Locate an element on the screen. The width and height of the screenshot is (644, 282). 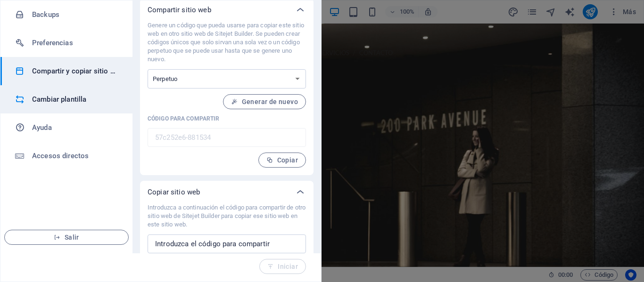
div: Copiar sitio web is located at coordinates (227, 192).